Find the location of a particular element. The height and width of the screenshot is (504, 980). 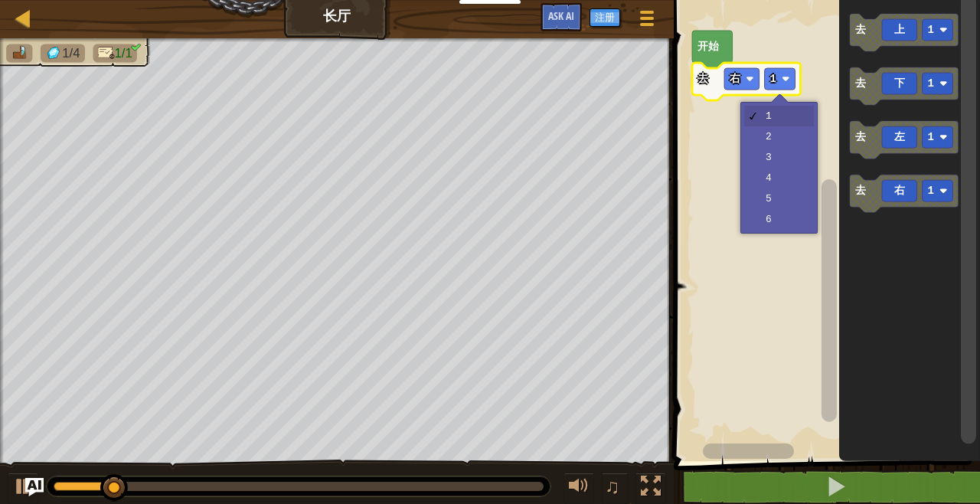

li: 到达 X 。 is located at coordinates (19, 53).